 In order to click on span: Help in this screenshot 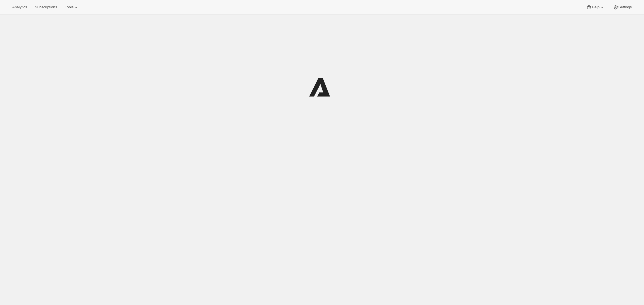, I will do `click(595, 7)`.